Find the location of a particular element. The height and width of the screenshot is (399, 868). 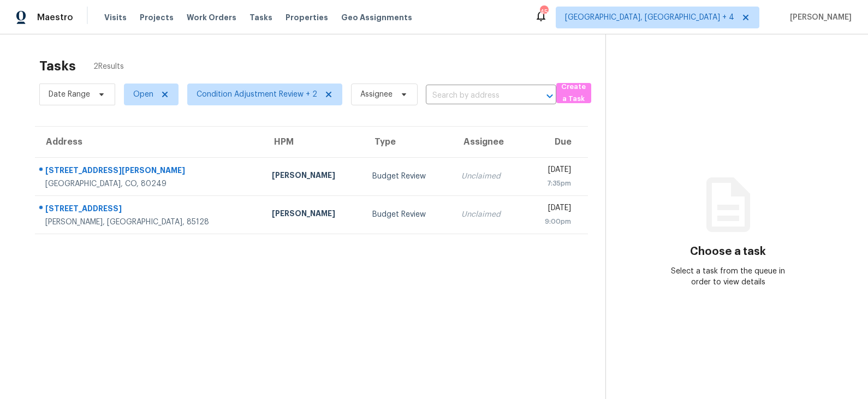

span: Assignee is located at coordinates (376, 95).